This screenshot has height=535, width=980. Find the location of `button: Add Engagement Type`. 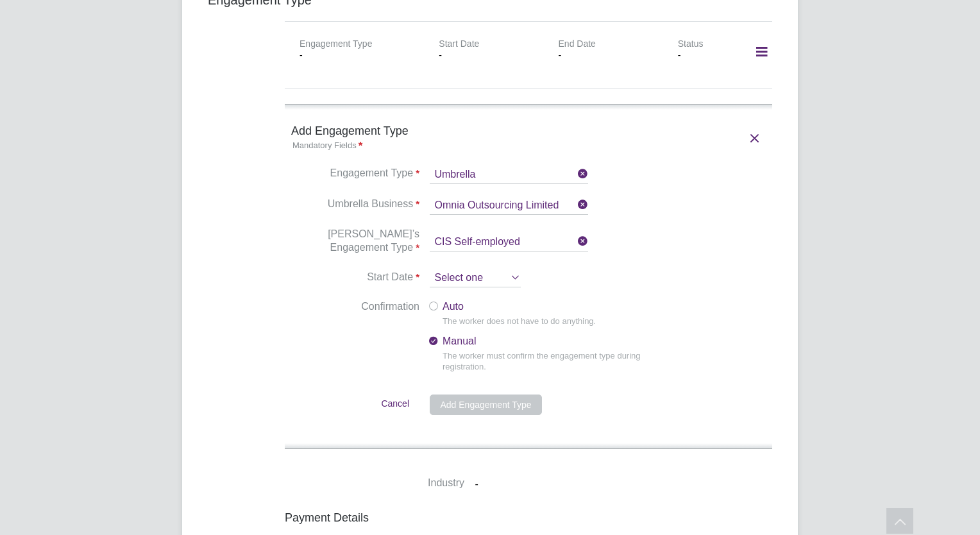

button: Add Engagement Type is located at coordinates (486, 405).